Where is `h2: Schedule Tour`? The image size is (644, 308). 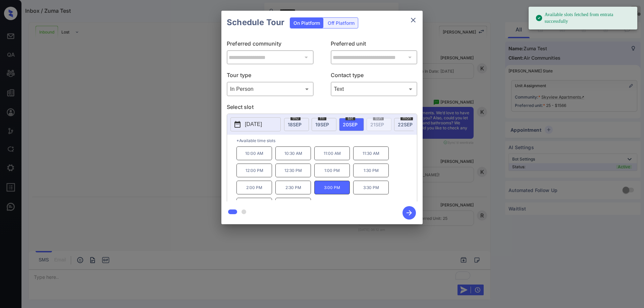
h2: Schedule Tour is located at coordinates (255, 22).